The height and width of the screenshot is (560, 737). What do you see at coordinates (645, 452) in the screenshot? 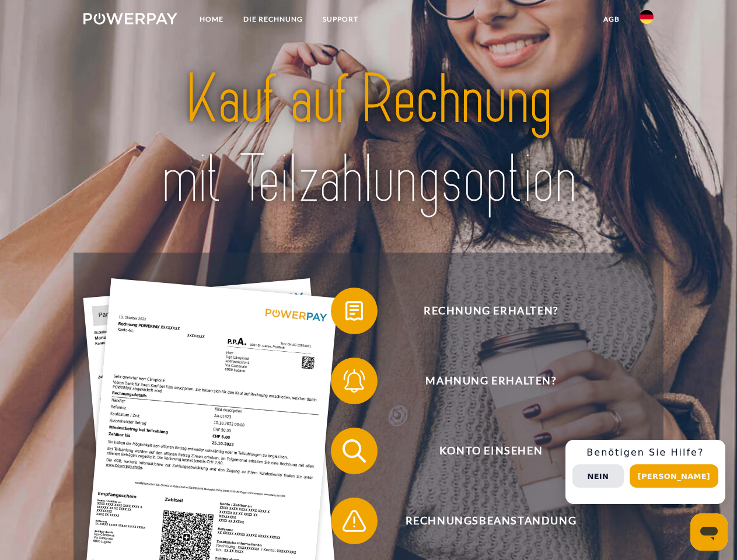
I see `h3: Benötigen Sie Hilfe?` at bounding box center [645, 452].